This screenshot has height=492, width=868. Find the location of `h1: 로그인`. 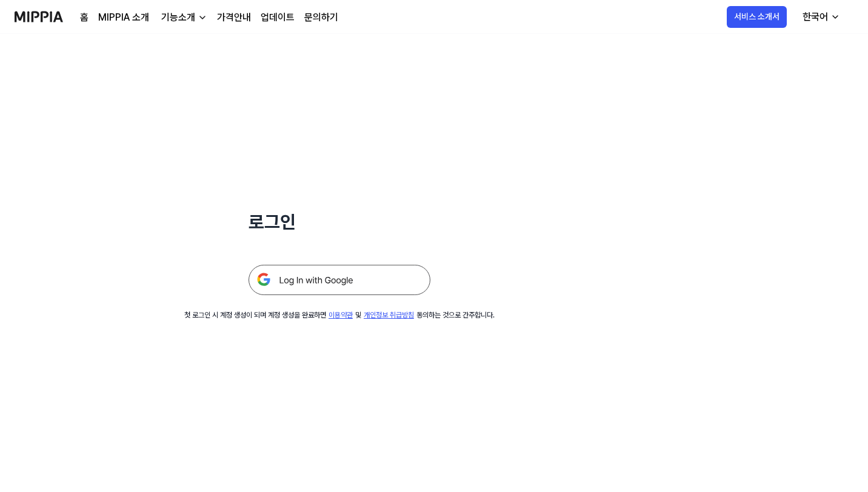

h1: 로그인 is located at coordinates (339, 222).